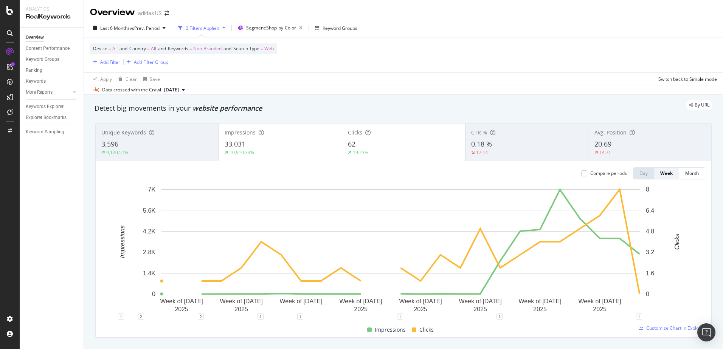  I want to click on div: Data crossed with the Crawl, so click(132, 90).